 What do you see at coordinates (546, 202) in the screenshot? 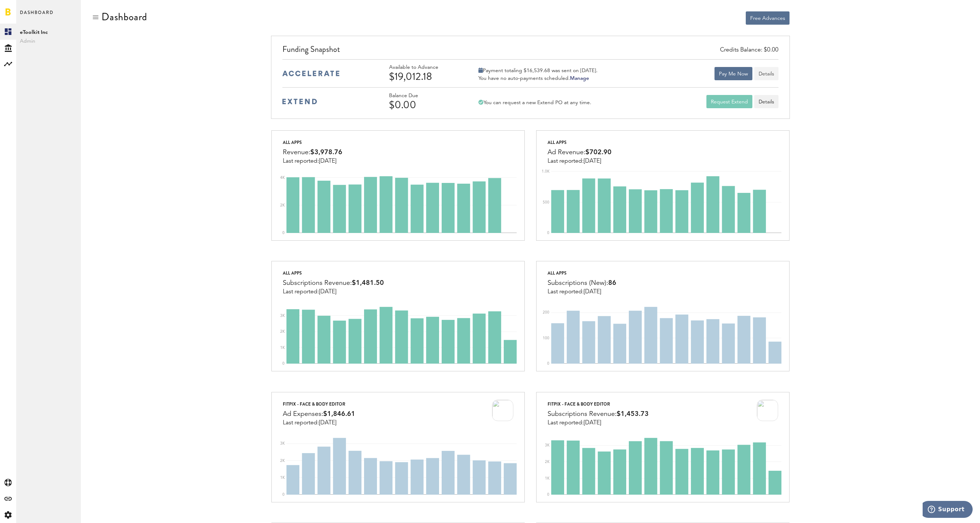
I see `text: 500` at bounding box center [546, 202].